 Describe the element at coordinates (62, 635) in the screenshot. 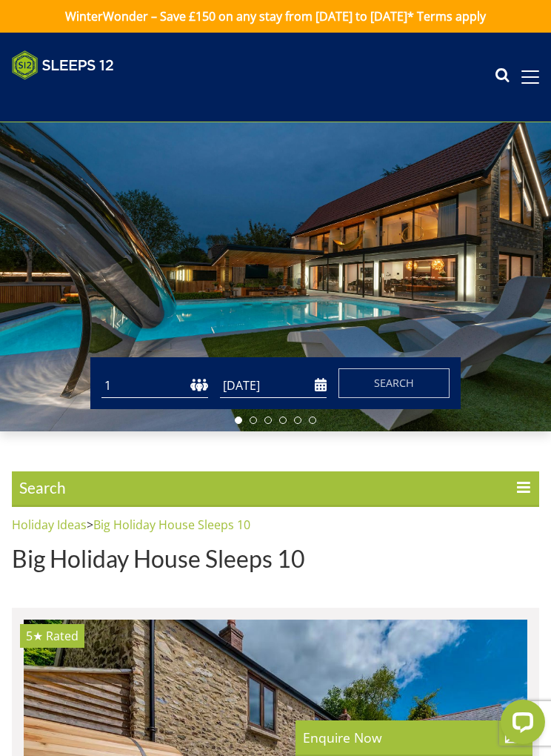

I see `span: Rated` at that location.